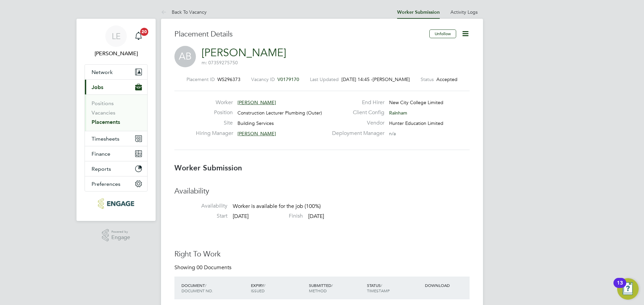 The height and width of the screenshot is (305, 644). Describe the element at coordinates (102, 103) in the screenshot. I see `a: Positions` at that location.